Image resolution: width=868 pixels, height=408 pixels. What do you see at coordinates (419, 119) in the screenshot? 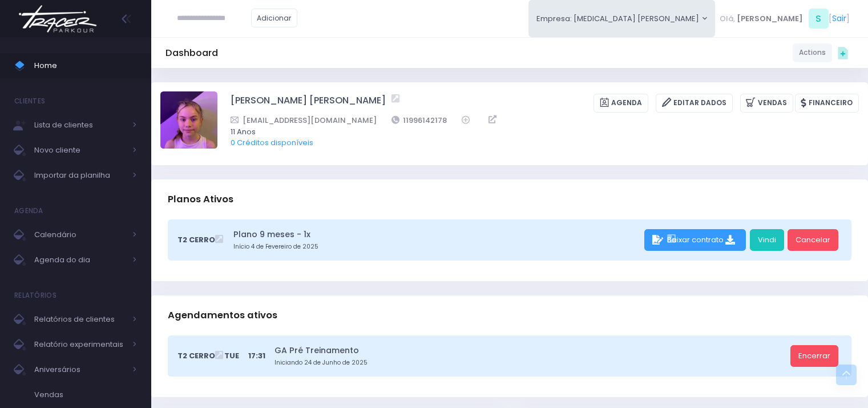
I see `a: 11996142178` at bounding box center [419, 119].